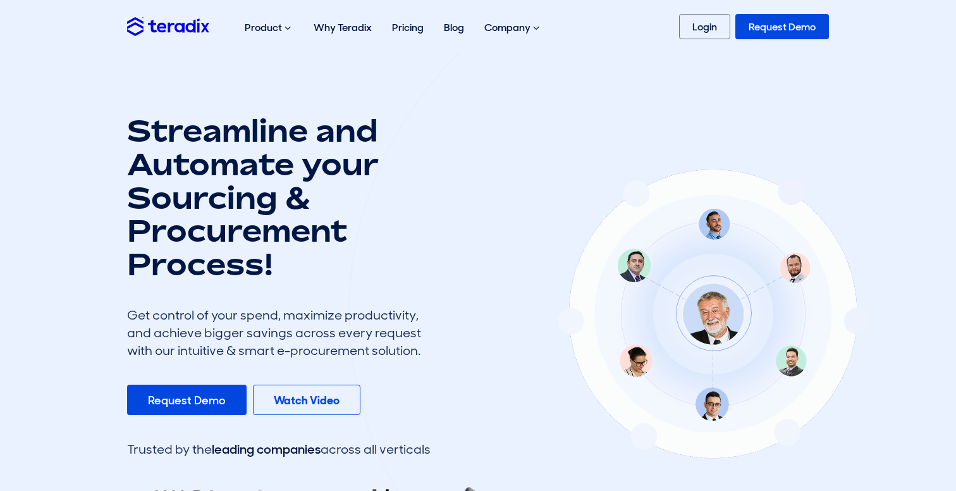 This screenshot has width=956, height=491. What do you see at coordinates (705, 27) in the screenshot?
I see `a: Login` at bounding box center [705, 27].